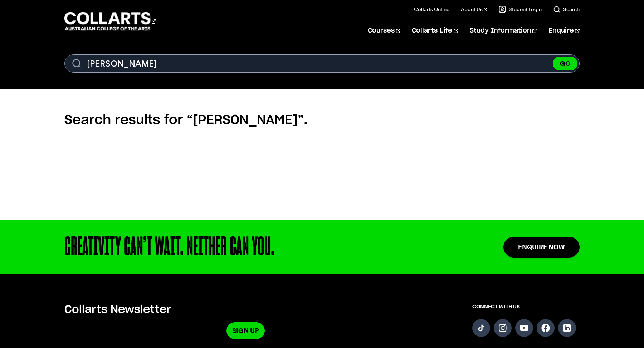 Image resolution: width=644 pixels, height=348 pixels. Describe the element at coordinates (520, 9) in the screenshot. I see `a: Student Login` at that location.